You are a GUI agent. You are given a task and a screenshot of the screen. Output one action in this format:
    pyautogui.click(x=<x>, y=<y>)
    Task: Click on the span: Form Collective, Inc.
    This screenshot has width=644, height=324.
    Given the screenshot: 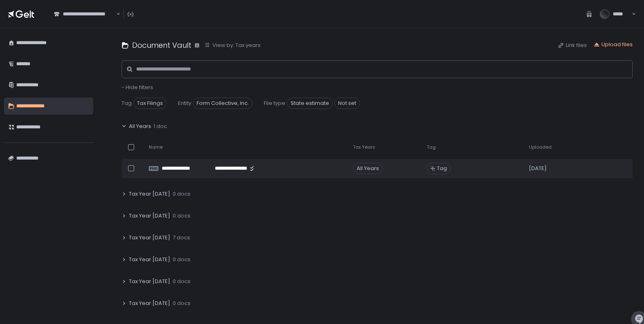 What is the action you would take?
    pyautogui.click(x=222, y=104)
    